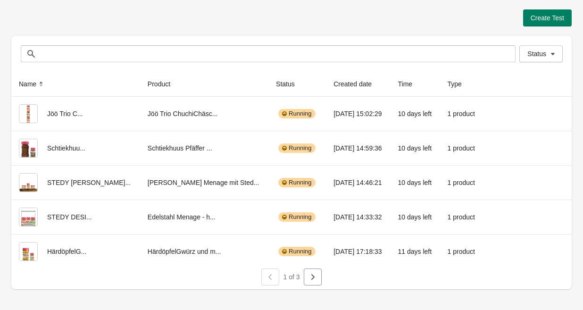 The width and height of the screenshot is (583, 310). I want to click on button: Name, so click(32, 84).